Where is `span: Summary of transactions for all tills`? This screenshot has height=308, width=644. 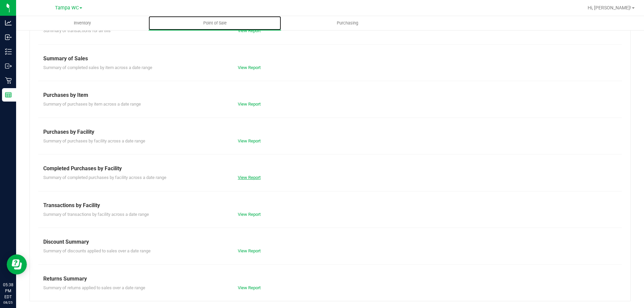
span: Summary of transactions for all tills is located at coordinates (77, 30).